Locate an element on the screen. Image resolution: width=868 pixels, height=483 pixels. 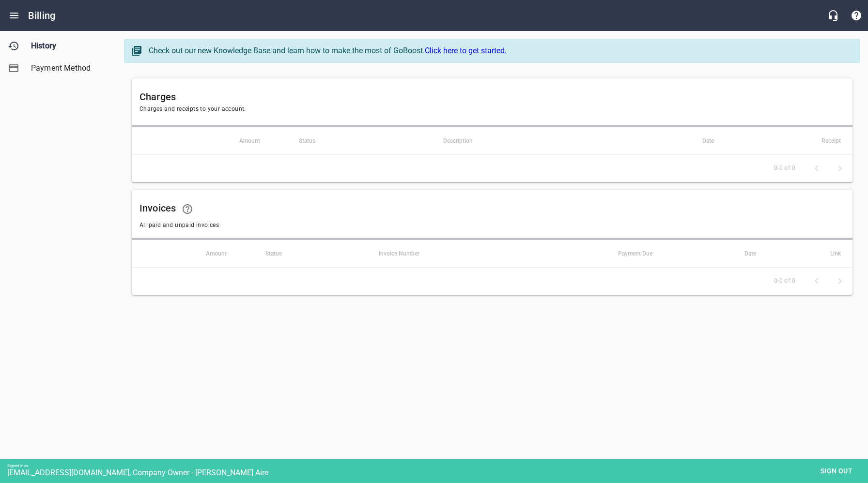
th: Link is located at coordinates (818, 254).